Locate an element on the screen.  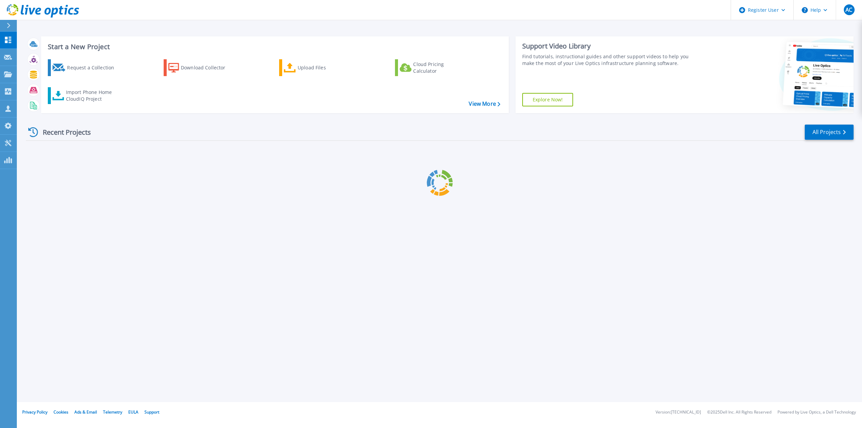
a: Cloud Pricing Calculator is located at coordinates (432, 68).